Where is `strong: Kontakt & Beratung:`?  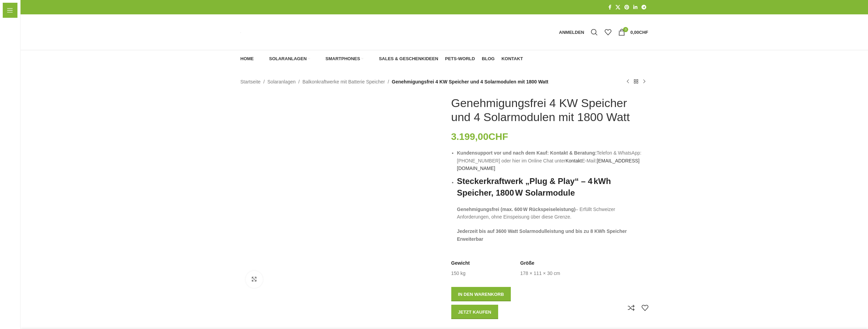
strong: Kontakt & Beratung: is located at coordinates (573, 153).